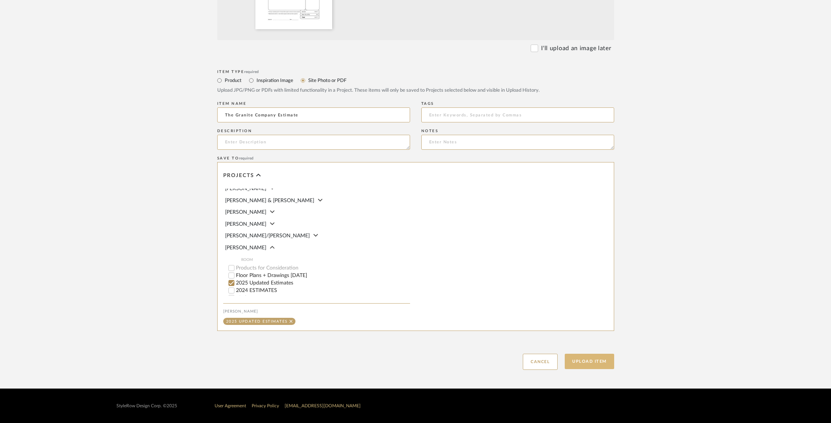 The height and width of the screenshot is (423, 831). What do you see at coordinates (239, 176) in the screenshot?
I see `span: Projects` at bounding box center [239, 176].